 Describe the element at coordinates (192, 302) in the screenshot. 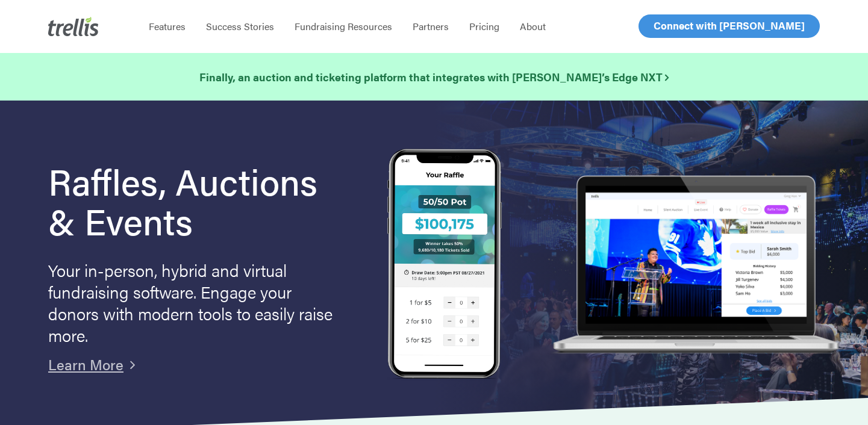

I see `p: Your in-person, hybrid and virtual fundraising software. Engage your donors with modern tools to ...` at that location.